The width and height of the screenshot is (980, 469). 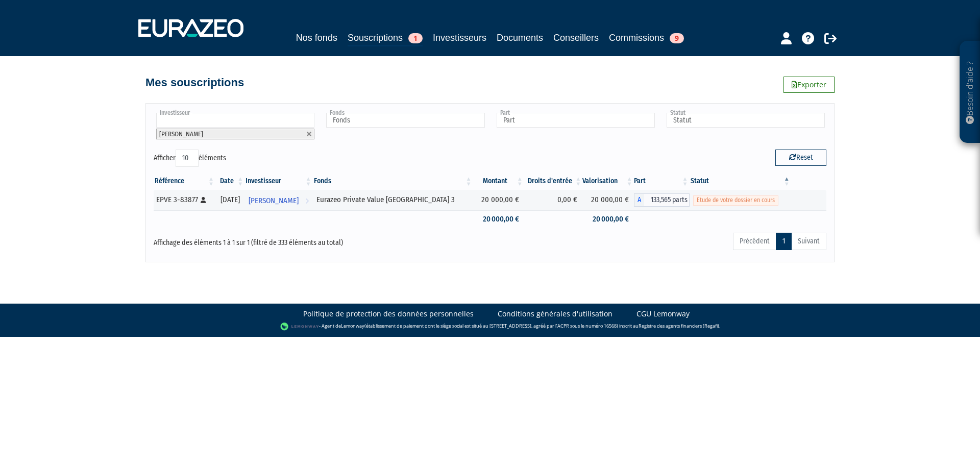 What do you see at coordinates (809, 85) in the screenshot?
I see `a: Exporter` at bounding box center [809, 85].